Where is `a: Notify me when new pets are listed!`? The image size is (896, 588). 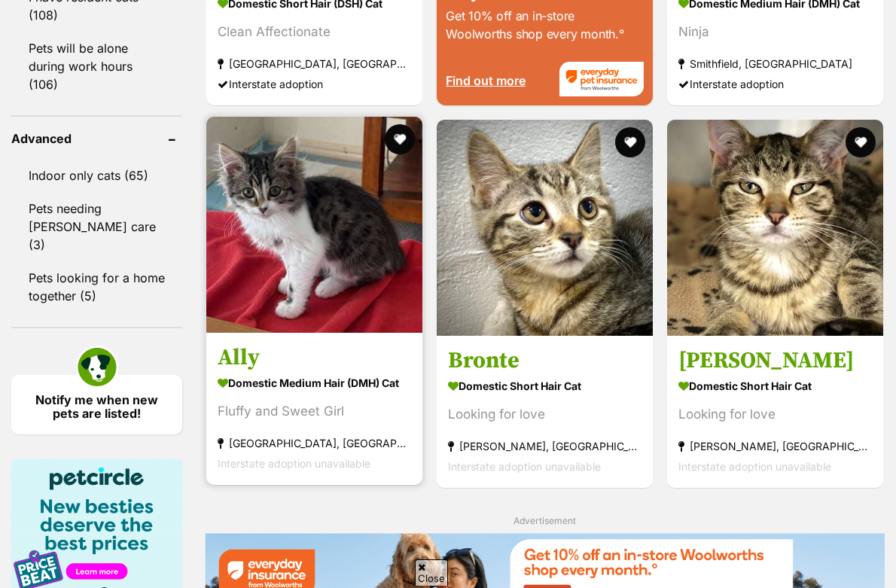
a: Notify me when new pets are listed! is located at coordinates (97, 405).